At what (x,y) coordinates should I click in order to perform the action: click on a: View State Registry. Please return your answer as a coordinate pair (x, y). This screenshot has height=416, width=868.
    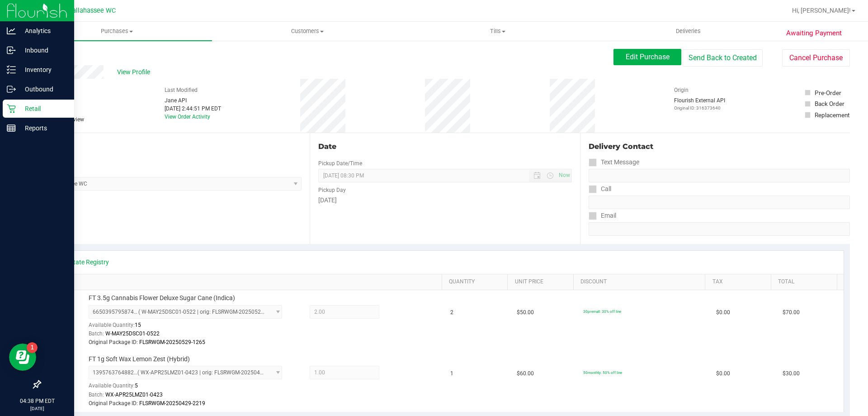
    Looking at the image, I should click on (81, 262).